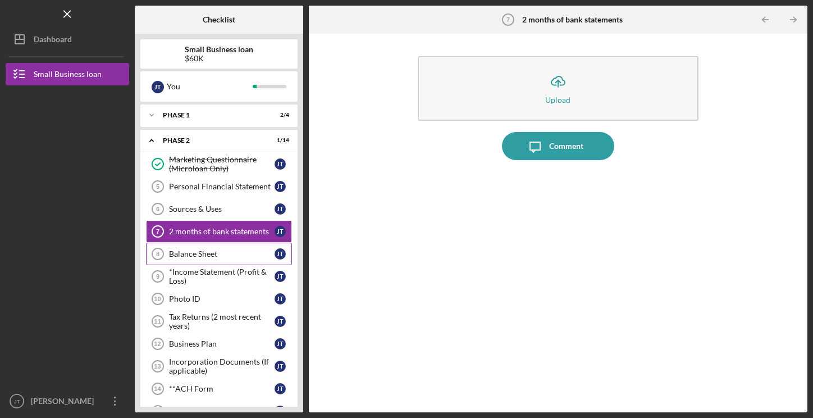  Describe the element at coordinates (219, 299) in the screenshot. I see `a: 10Photo IDJT` at that location.